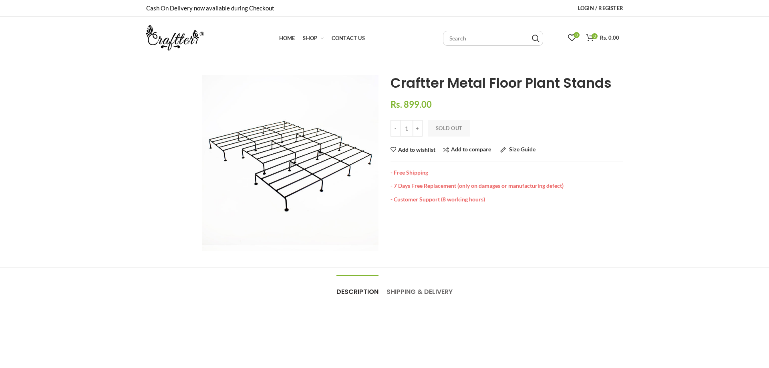 This screenshot has height=368, width=769. Describe the element at coordinates (449, 128) in the screenshot. I see `button: Sold Out` at that location.